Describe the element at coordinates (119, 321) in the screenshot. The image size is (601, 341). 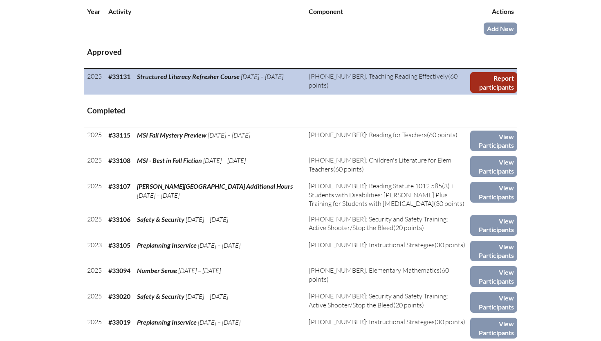
I see `b: #33019` at that location.